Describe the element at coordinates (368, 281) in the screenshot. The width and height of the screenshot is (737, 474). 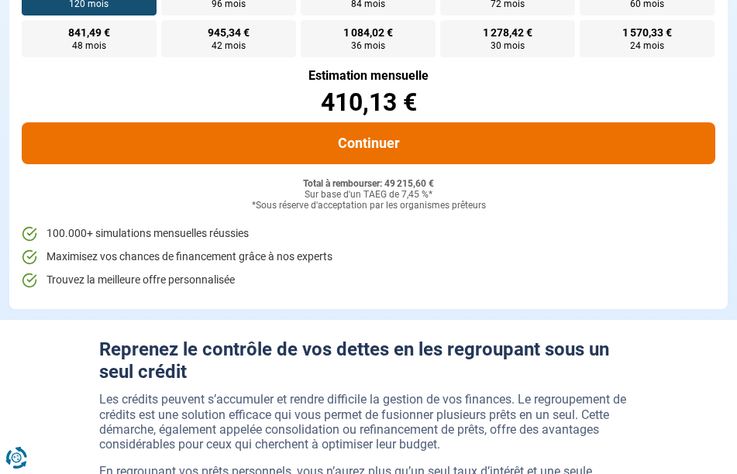
I see `li: Trouvez la meilleure offre personnalisée` at that location.